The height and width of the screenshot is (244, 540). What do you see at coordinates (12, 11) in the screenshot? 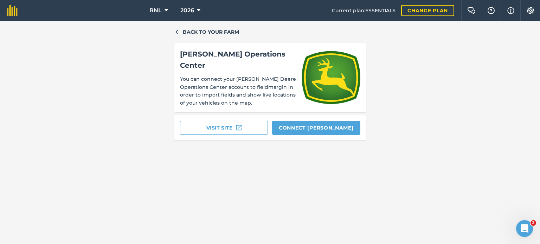
I see `img: fieldmargin Logo` at bounding box center [12, 11].